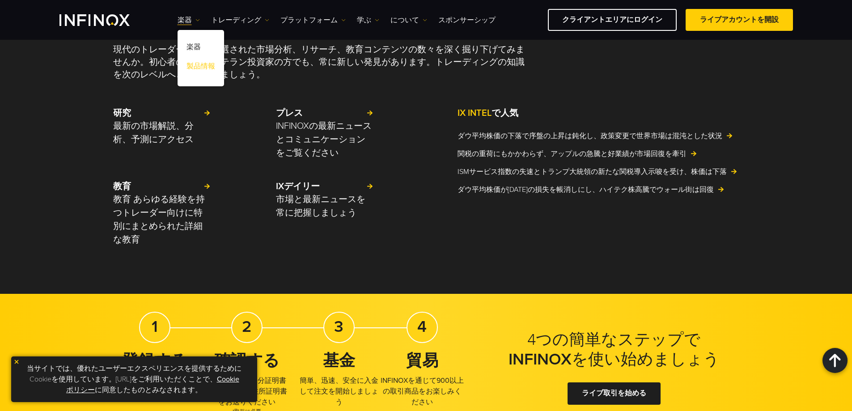 The width and height of the screenshot is (852, 411). I want to click on font: 教育 あらゆる経験を持つトレーダー向けに特別にまとめられた詳細な教育, so click(159, 219).